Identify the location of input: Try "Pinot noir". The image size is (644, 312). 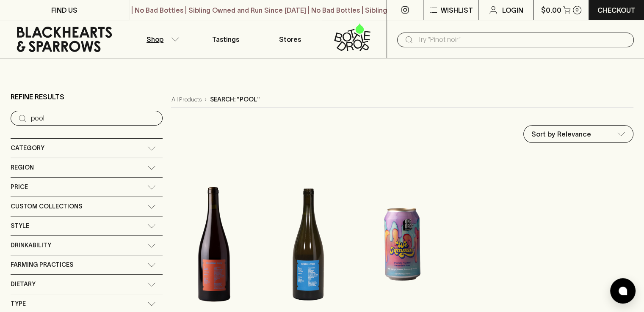
(522, 40).